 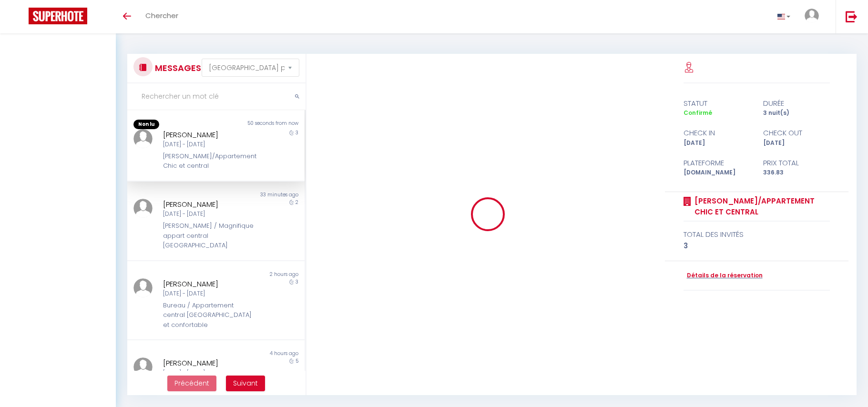 I want to click on span: Non lu, so click(x=146, y=124).